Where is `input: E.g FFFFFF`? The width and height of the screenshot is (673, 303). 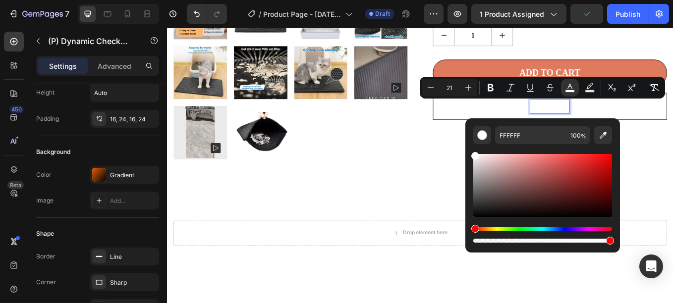 input: E.g FFFFFF is located at coordinates (531, 135).